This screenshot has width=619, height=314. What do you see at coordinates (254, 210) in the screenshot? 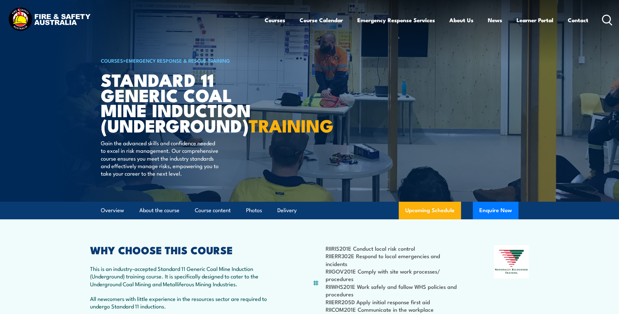
I see `a: Photos` at bounding box center [254, 210].